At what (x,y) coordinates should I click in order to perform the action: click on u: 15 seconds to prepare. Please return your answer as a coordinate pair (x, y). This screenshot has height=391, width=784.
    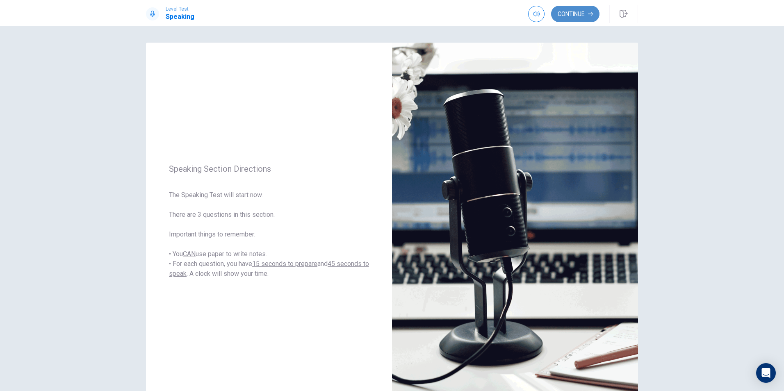
    Looking at the image, I should click on (285, 264).